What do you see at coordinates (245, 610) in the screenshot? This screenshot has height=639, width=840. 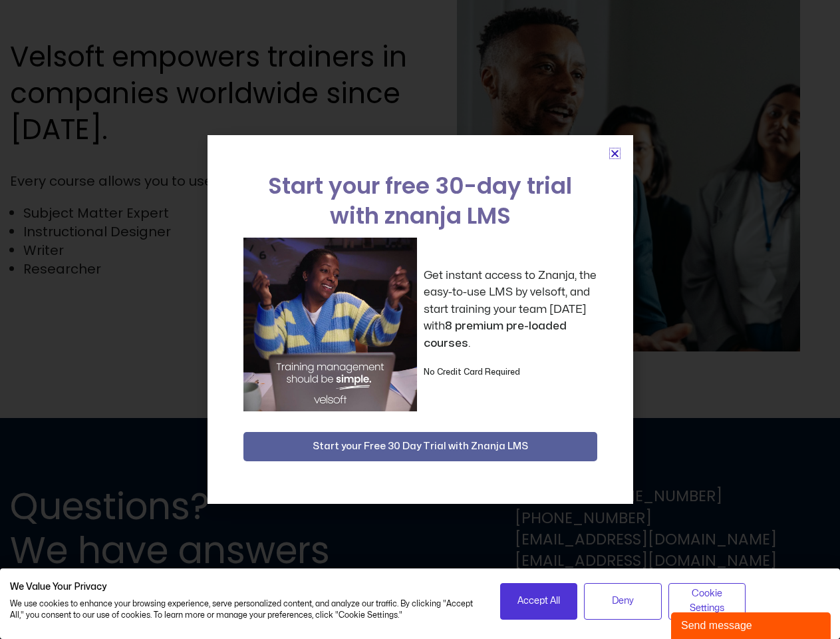 I see `p: We use cookies to enhance your browsing experience, serve personalized content, and analyze our t...` at bounding box center [245, 610].